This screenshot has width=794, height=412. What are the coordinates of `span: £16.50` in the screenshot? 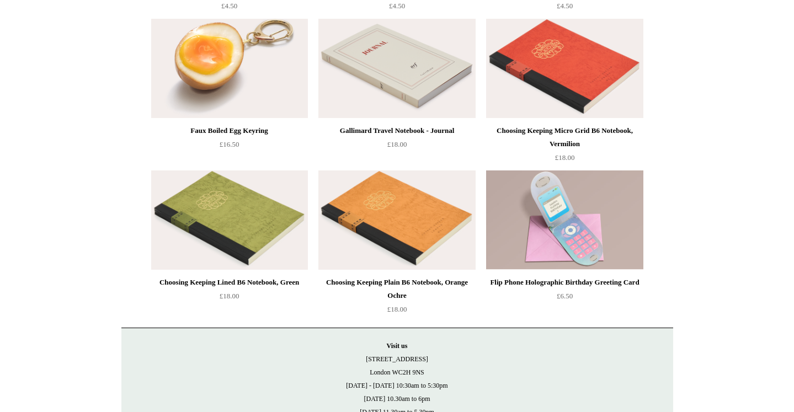 It's located at (230, 144).